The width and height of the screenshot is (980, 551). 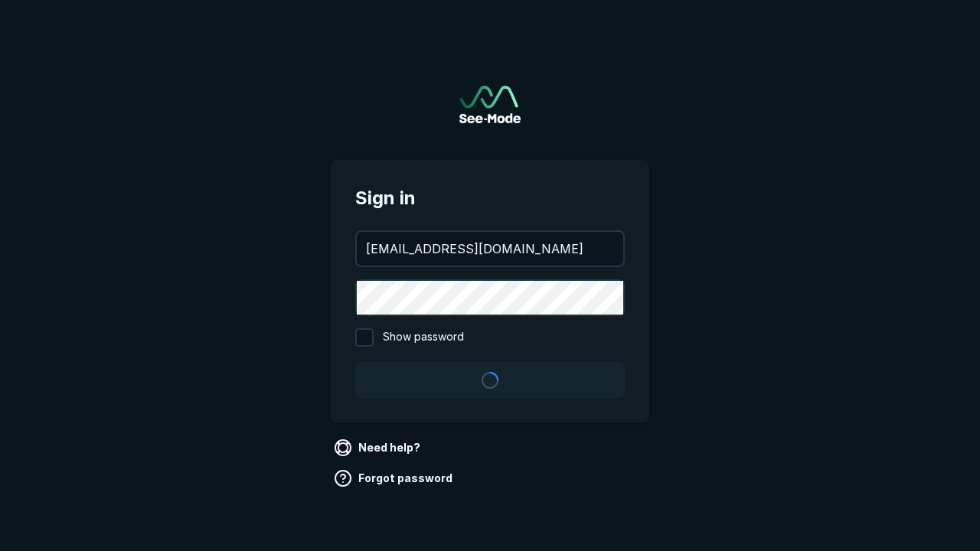 I want to click on a: Need help?, so click(x=378, y=448).